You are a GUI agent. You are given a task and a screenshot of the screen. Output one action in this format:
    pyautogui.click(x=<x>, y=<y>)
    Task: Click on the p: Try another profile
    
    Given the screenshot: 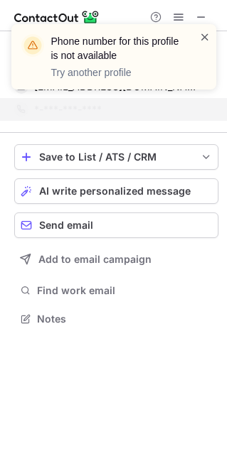 What is the action you would take?
    pyautogui.click(x=117, y=73)
    